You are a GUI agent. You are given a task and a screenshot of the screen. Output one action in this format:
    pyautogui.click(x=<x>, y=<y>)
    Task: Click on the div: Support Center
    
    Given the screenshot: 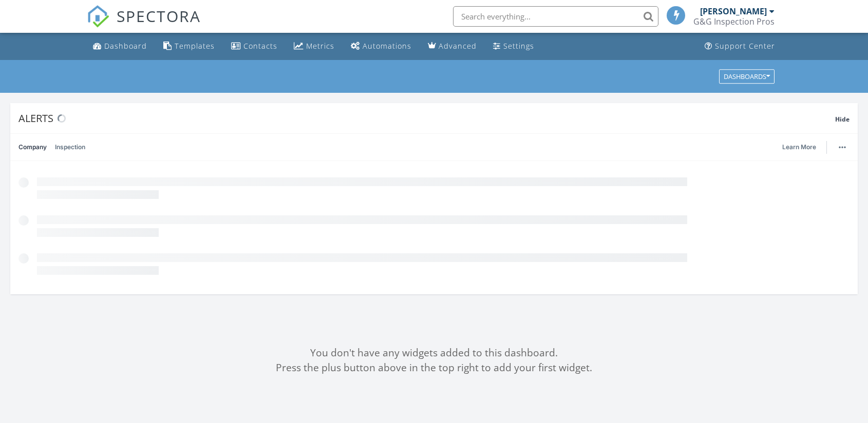 What is the action you would take?
    pyautogui.click(x=745, y=46)
    